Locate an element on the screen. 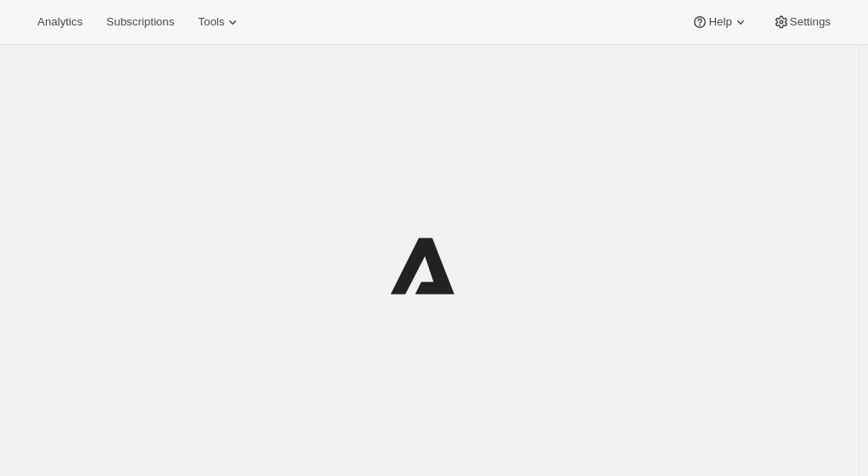  span: Tools is located at coordinates (210, 22).